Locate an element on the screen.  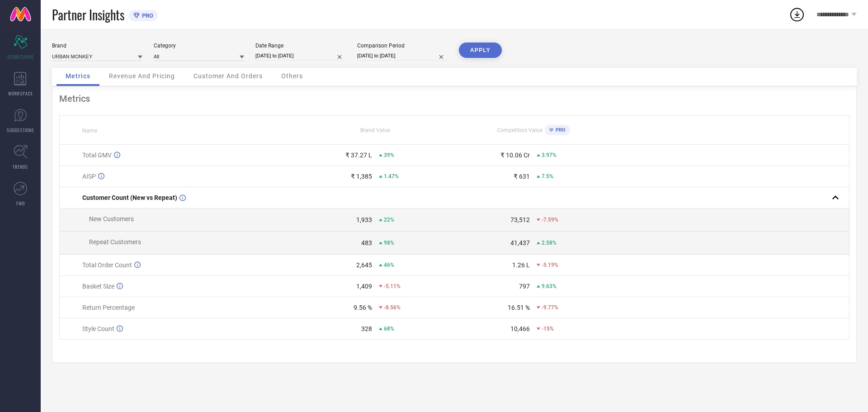
span: Total GMV is located at coordinates (97, 155).